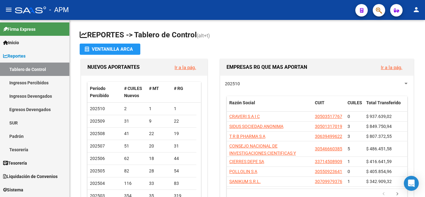 This screenshot has width=425, height=197. Describe the element at coordinates (320, 103) in the screenshot. I see `span: CUIT` at that location.